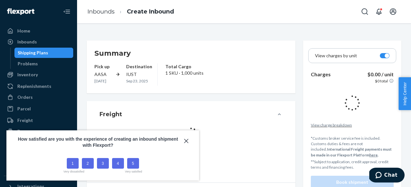 The image size is (411, 187). Describe the element at coordinates (24, 31) in the screenshot. I see `div: Home` at that location.